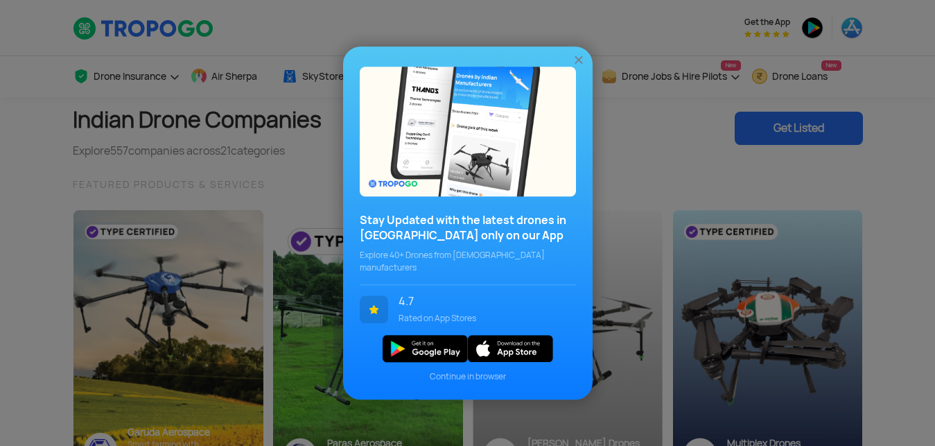 This screenshot has height=446, width=935. Describe the element at coordinates (482, 302) in the screenshot. I see `span: 4.7` at that location.